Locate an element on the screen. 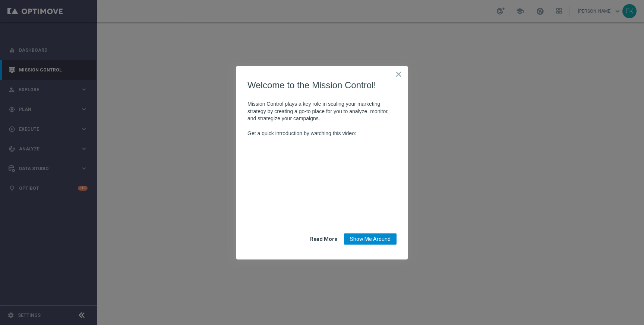 This screenshot has height=325, width=644. button: Read More is located at coordinates (324, 239).